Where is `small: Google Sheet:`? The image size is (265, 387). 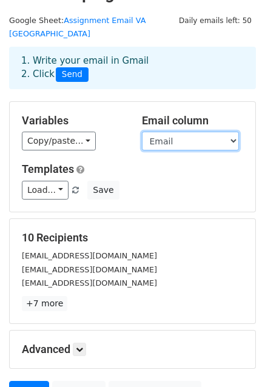
small: Google Sheet: is located at coordinates (77, 27).